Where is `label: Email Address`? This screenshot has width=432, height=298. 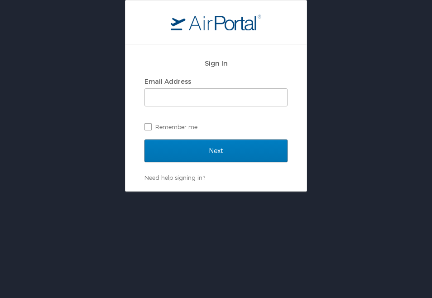
label: Email Address is located at coordinates (168, 81).